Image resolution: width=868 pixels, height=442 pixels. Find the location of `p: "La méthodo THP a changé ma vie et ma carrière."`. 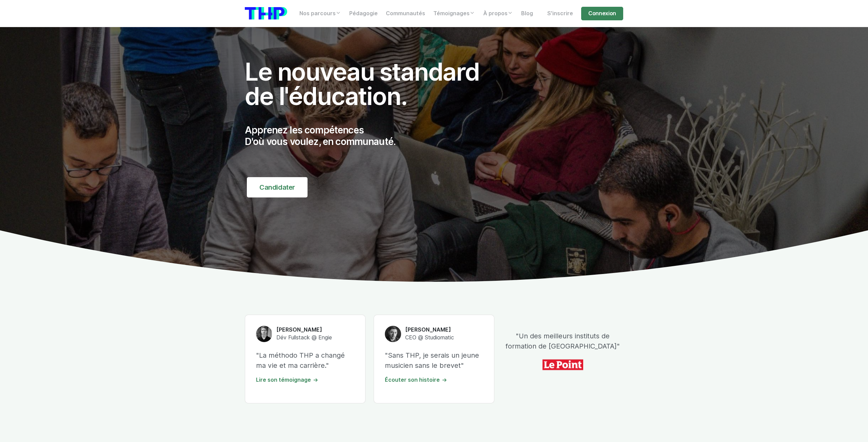

p: "La méthodo THP a changé ma vie et ma carrière." is located at coordinates (305, 360).